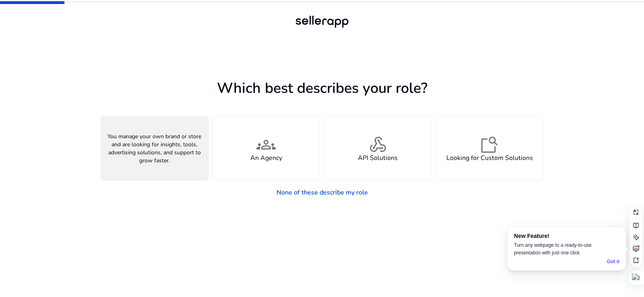  I want to click on button: feature_searchLooking for Custom Solutions, so click(490, 148).